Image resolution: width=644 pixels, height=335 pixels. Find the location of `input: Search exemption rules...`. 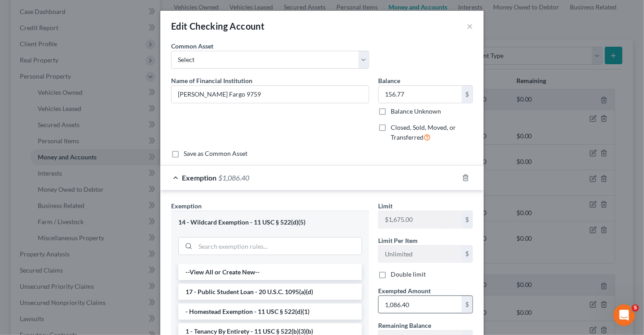

input: Search exemption rules... is located at coordinates (278, 246).